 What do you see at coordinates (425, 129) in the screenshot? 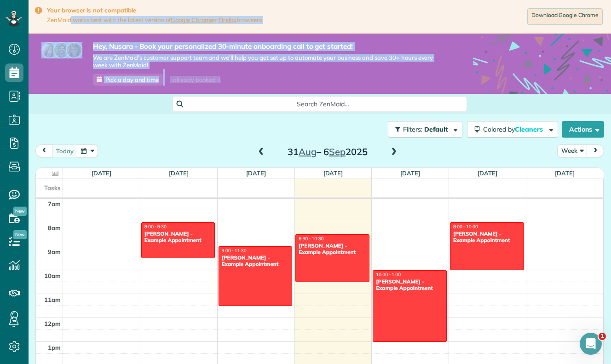
I see `button: Filters: Default` at bounding box center [425, 129].